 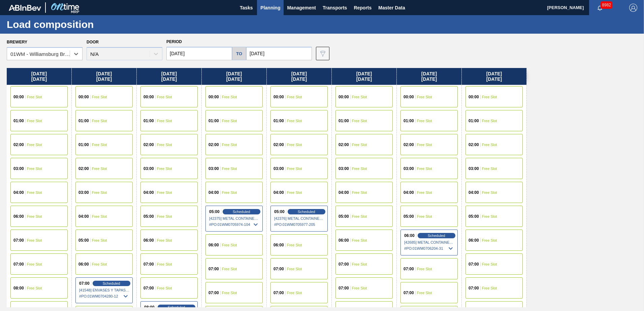 What do you see at coordinates (239, 53) in the screenshot?
I see `h5: to` at bounding box center [239, 53].